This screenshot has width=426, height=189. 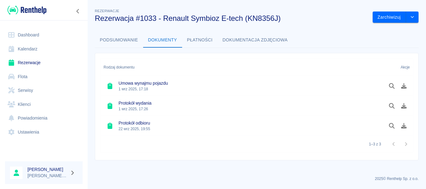 I want to click on a: Flota, so click(x=44, y=77).